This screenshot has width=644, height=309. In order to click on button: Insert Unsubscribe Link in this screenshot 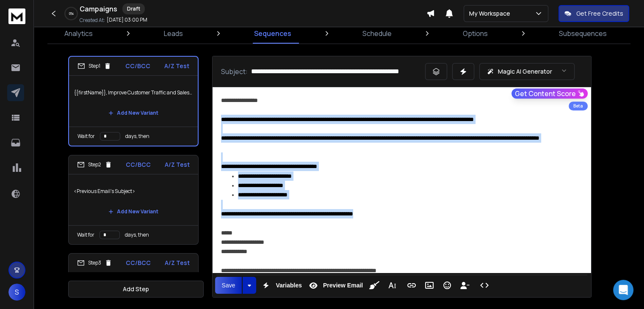, I will do `click(465, 286)`.